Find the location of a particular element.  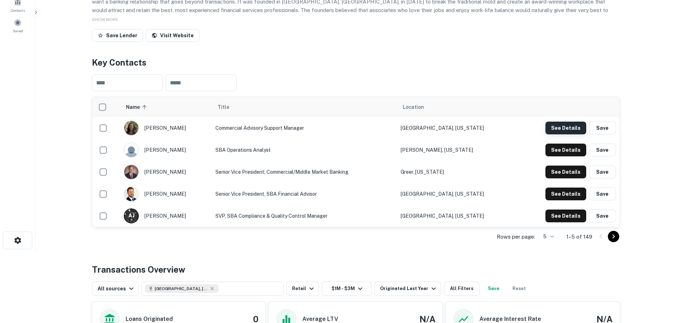

img: 1634222915133 is located at coordinates (131, 172).